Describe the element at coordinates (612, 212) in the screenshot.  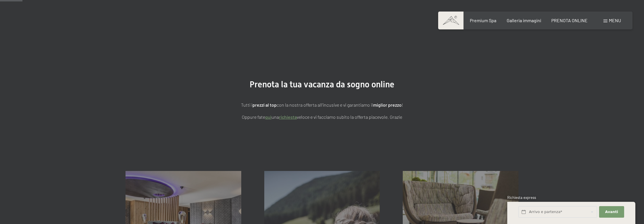
I see `span: Avanti` at that location.